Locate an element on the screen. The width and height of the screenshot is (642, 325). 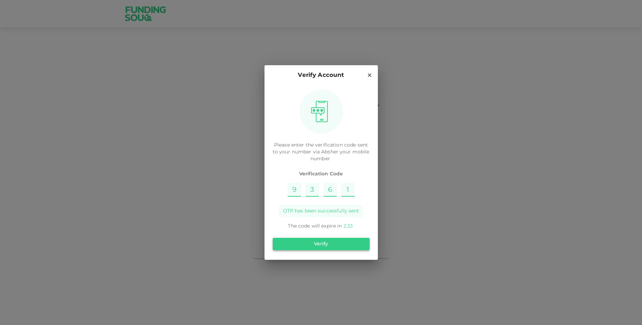
span: OTP has been successfully sent is located at coordinates (321, 211).